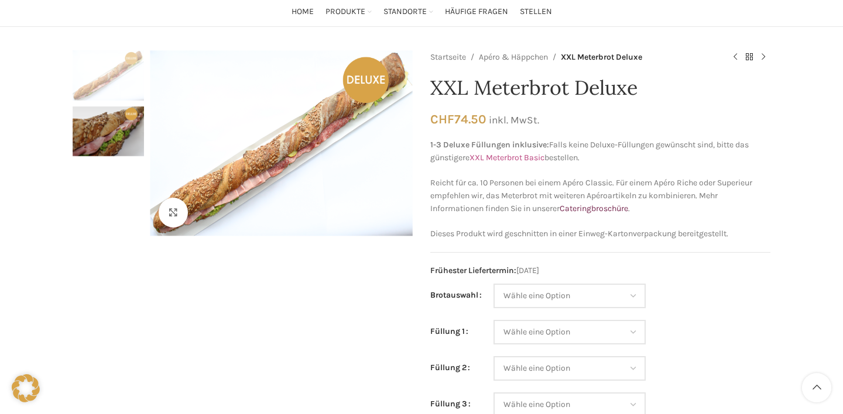  What do you see at coordinates (345, 12) in the screenshot?
I see `span: Produkte` at bounding box center [345, 12].